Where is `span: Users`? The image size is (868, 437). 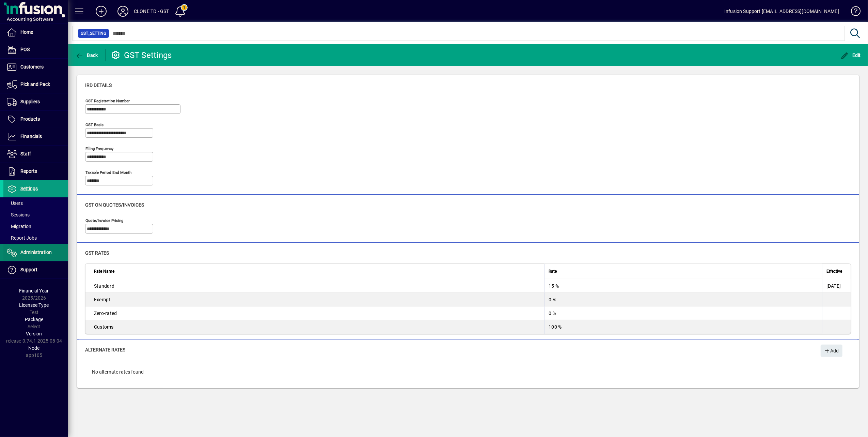
span: Users is located at coordinates (15, 203).